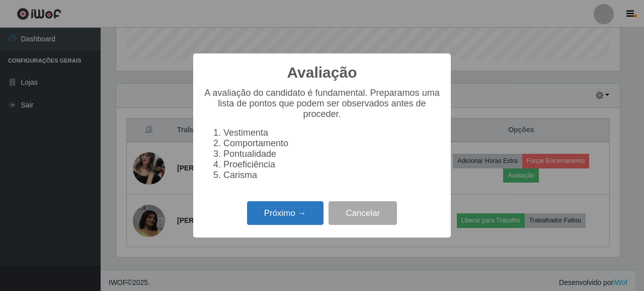 The width and height of the screenshot is (644, 291). Describe the element at coordinates (332, 164) in the screenshot. I see `li: Proeficiência` at that location.